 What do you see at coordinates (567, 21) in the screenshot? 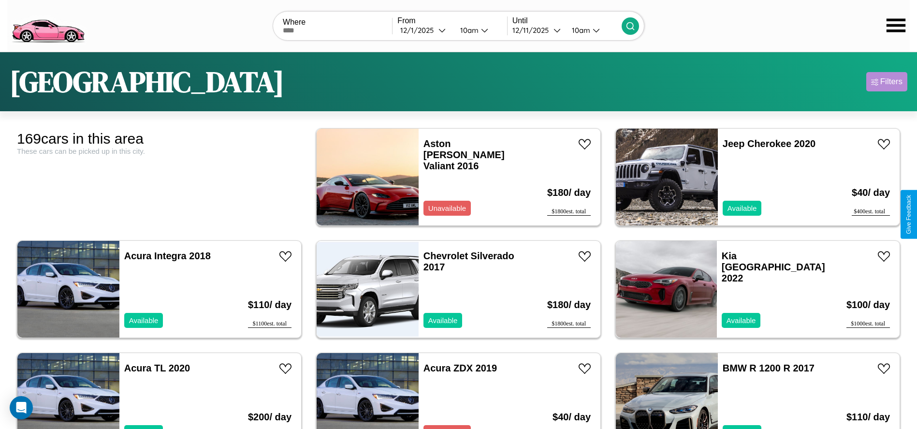
I see `label: Until` at bounding box center [567, 21].